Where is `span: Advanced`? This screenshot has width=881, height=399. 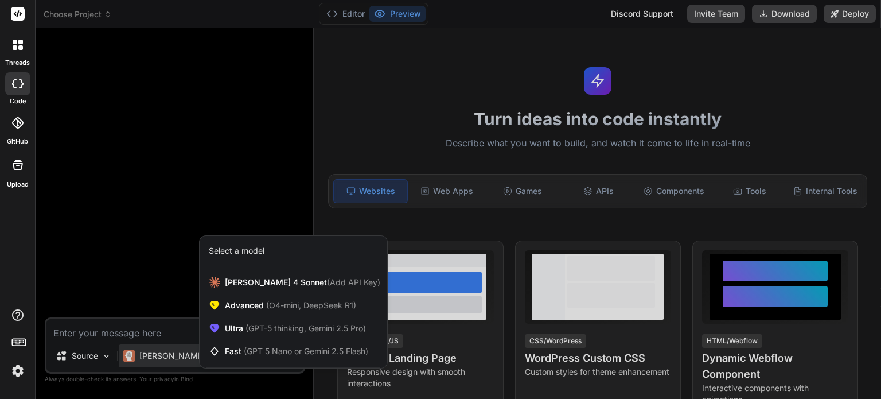
span: Advanced is located at coordinates (290, 305).